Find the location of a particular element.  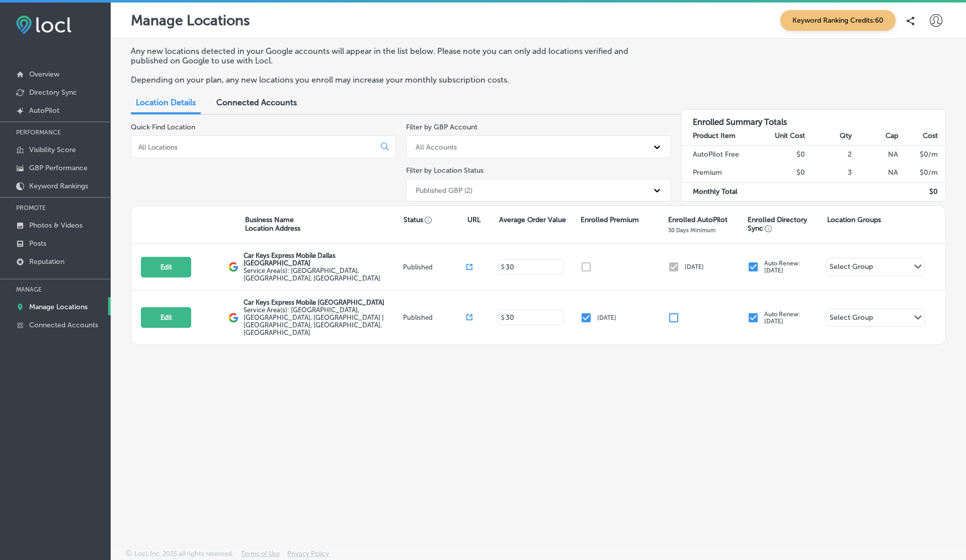

td: Premium is located at coordinates (720, 172).